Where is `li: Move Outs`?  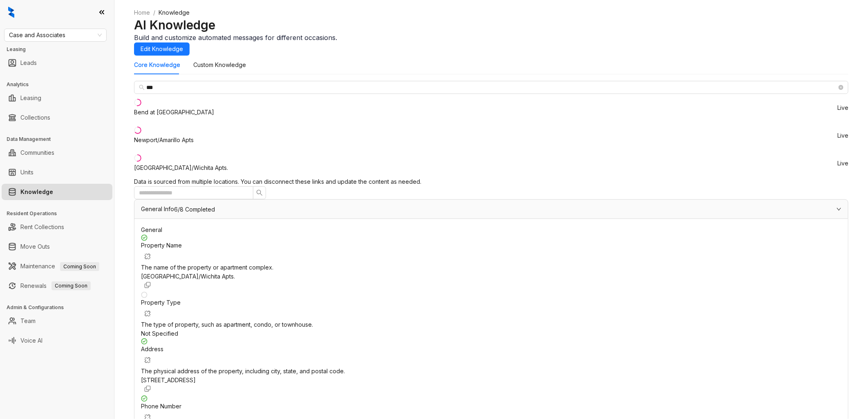 li: Move Outs is located at coordinates (57, 247).